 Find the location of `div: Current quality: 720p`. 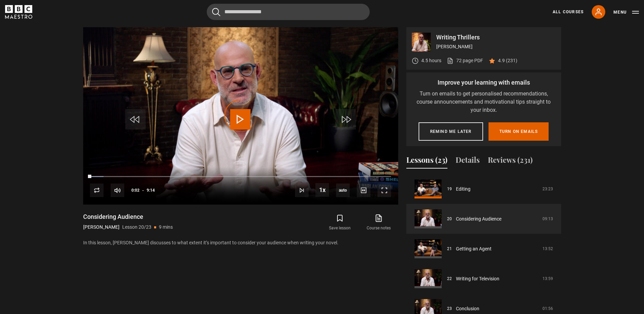

div: Current quality: 720p is located at coordinates (343, 190).